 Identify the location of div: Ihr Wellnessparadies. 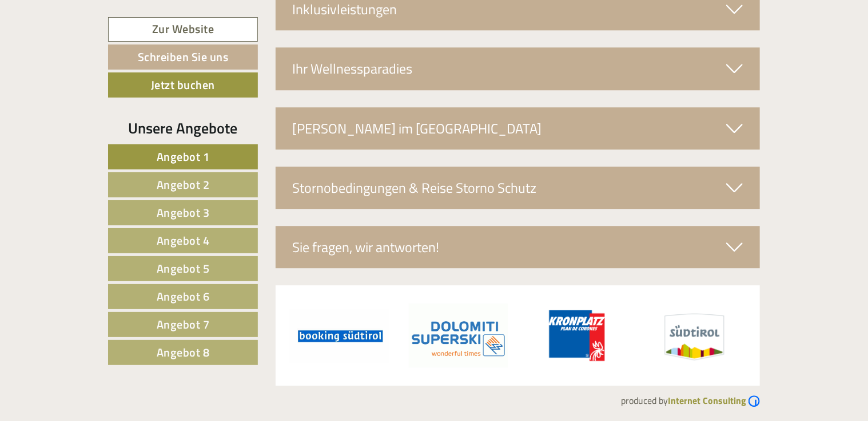
(518, 68).